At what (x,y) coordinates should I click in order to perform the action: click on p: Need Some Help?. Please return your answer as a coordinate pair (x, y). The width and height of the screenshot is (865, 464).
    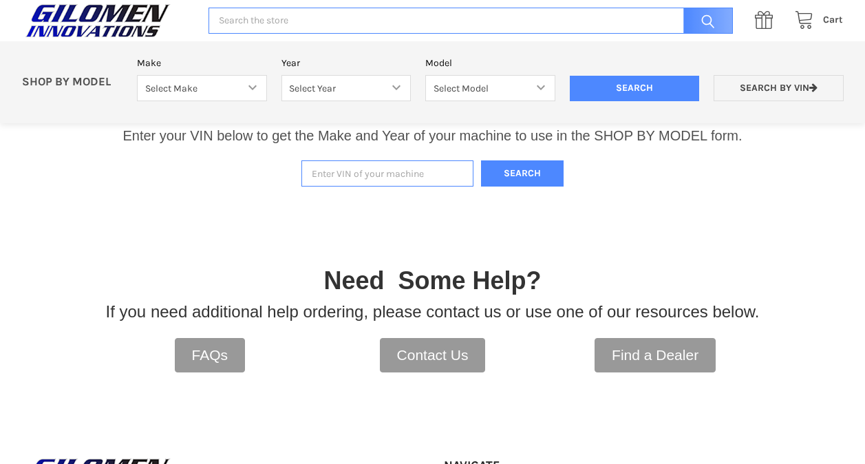
    Looking at the image, I should click on (432, 281).